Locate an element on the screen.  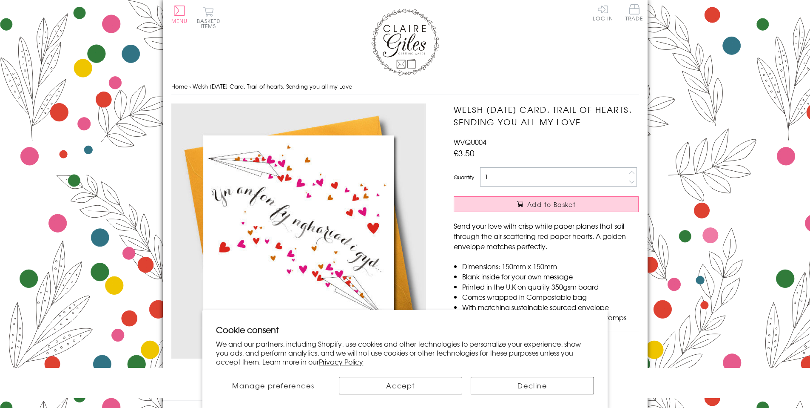
span: Add to Basket is located at coordinates (552, 204).